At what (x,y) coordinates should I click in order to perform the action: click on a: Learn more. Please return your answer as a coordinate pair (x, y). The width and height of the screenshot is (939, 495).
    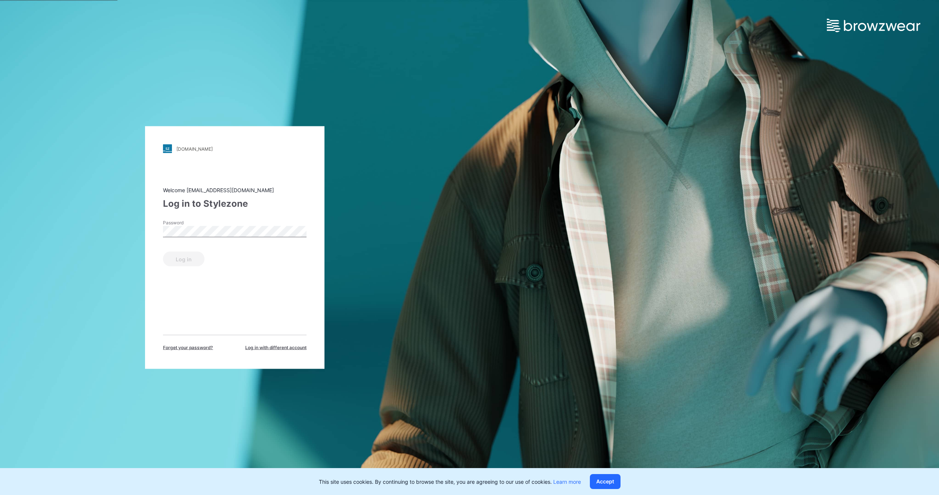
    Looking at the image, I should click on (567, 481).